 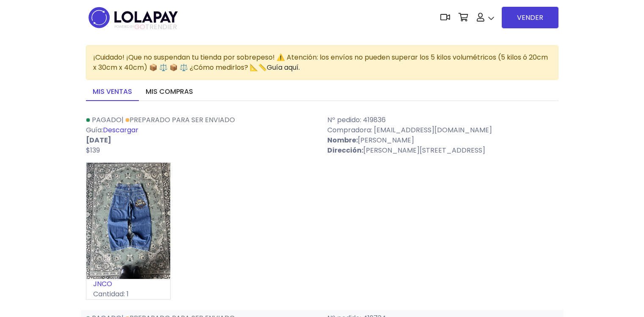 What do you see at coordinates (169, 92) in the screenshot?
I see `a: Mis compras` at bounding box center [169, 92].